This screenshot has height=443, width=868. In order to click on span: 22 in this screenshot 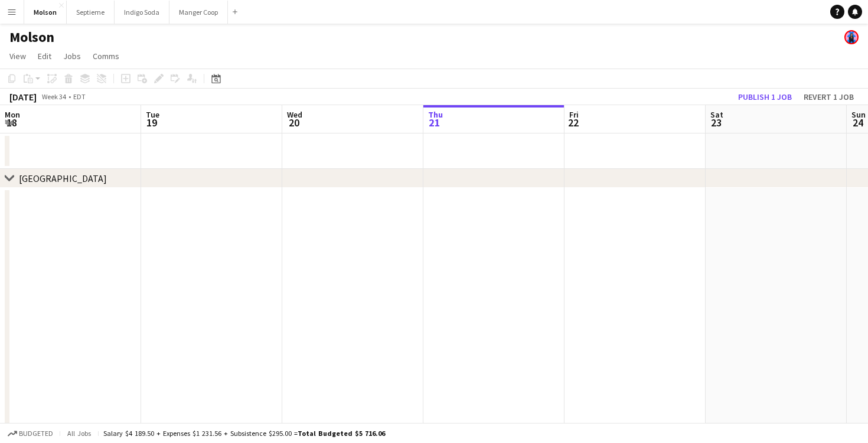, I will do `click(573, 122)`.